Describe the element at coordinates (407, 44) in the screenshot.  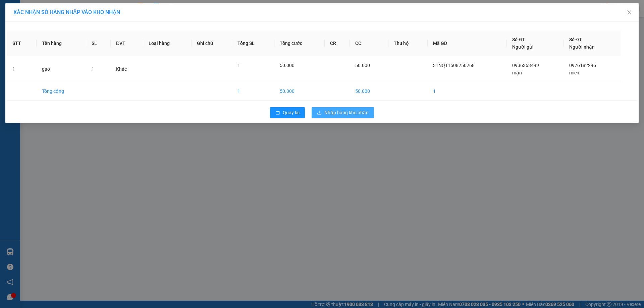
I see `th: Thu hộ` at that location.